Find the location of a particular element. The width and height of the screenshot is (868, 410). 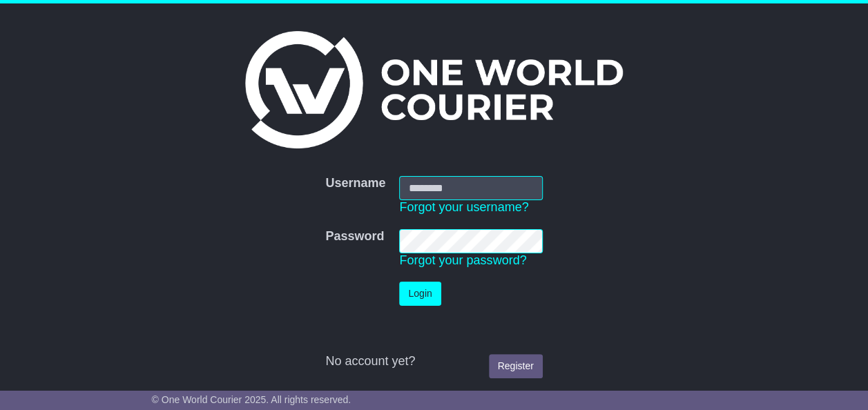

a: Register is located at coordinates (516, 366).